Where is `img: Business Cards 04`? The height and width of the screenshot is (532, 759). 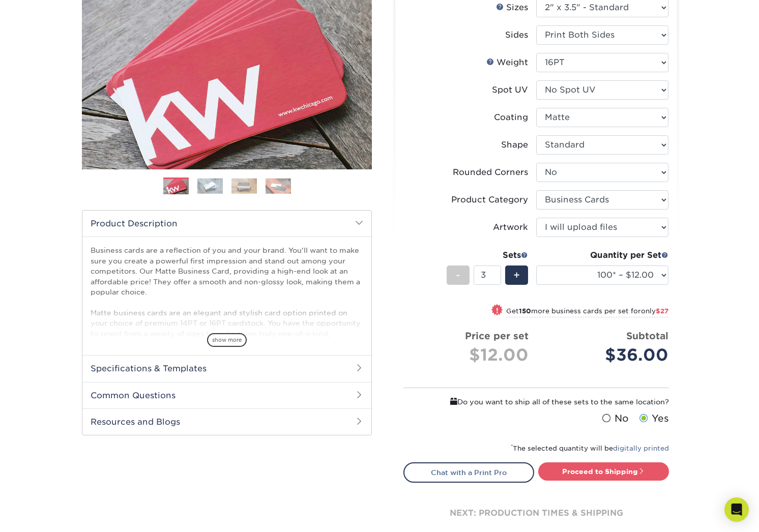 img: Business Cards 04 is located at coordinates (278, 186).